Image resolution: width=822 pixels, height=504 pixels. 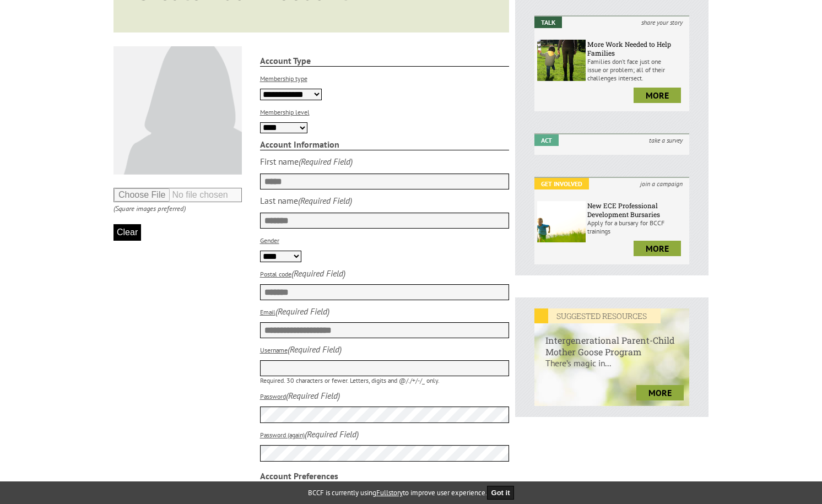 I want to click on i: join a campaign, so click(x=661, y=183).